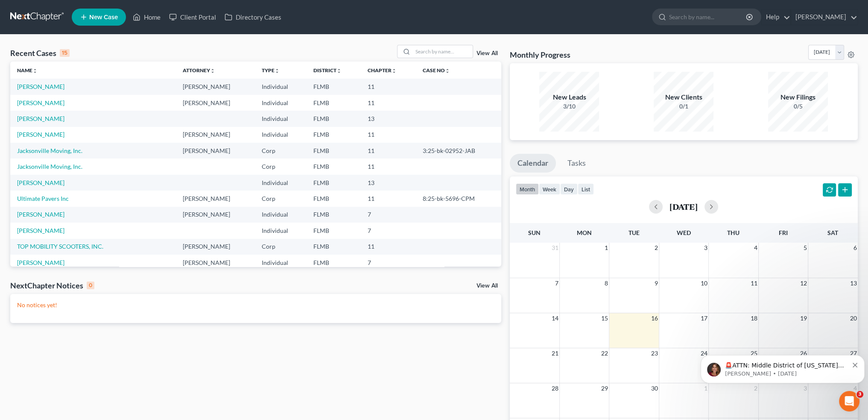 The height and width of the screenshot is (420, 868). Describe the element at coordinates (586, 189) in the screenshot. I see `button: list` at that location.